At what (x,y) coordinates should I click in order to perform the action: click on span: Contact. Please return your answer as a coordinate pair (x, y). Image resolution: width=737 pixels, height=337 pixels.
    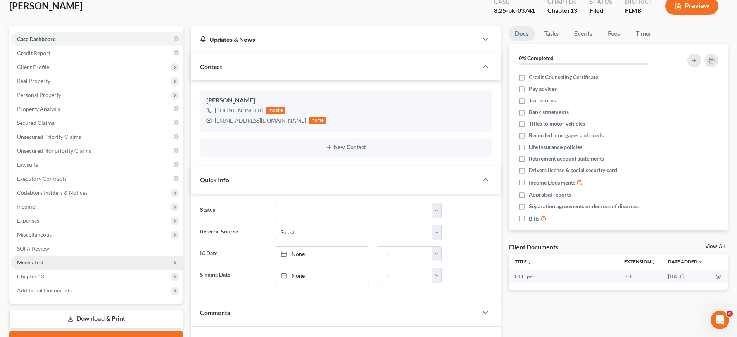
    Looking at the image, I should click on (211, 66).